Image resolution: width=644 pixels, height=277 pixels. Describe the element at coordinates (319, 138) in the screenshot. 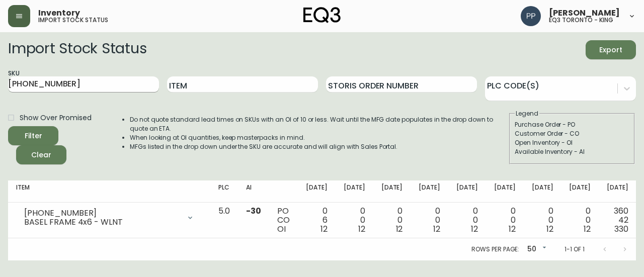

I see `li: When looking at OI quantities, keep masterpacks in mind.` at that location.